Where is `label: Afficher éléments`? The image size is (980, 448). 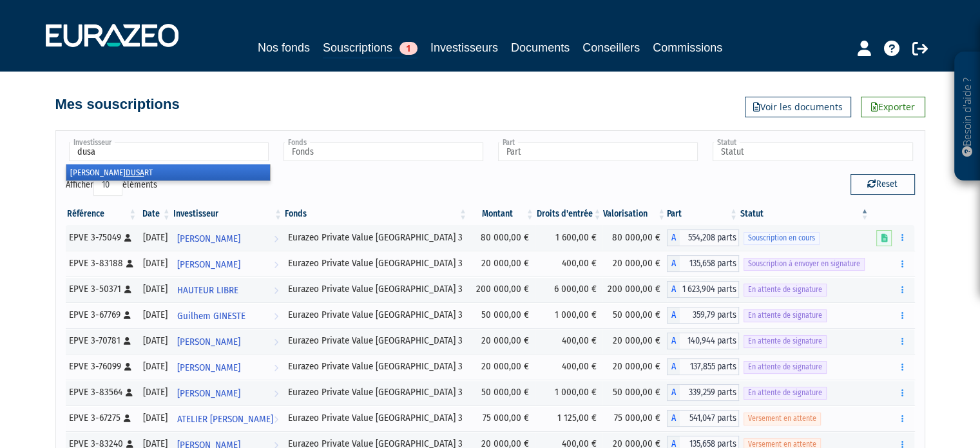 label: Afficher éléments is located at coordinates (112, 185).